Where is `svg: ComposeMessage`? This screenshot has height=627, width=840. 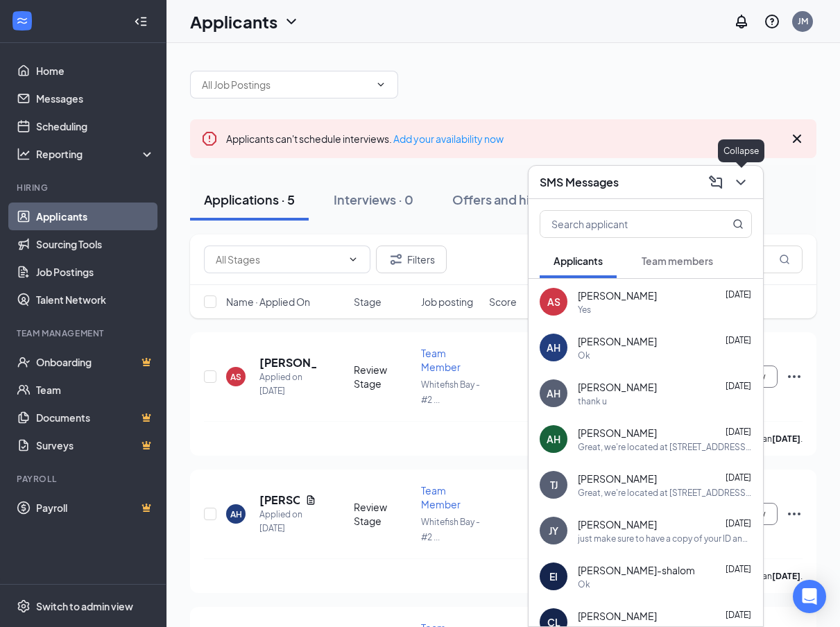
svg: ComposeMessage is located at coordinates (716, 182).